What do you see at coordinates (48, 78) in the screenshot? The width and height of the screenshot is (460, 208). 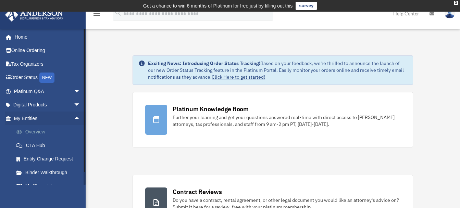 I see `a: Order StatusNEW` at bounding box center [48, 78].